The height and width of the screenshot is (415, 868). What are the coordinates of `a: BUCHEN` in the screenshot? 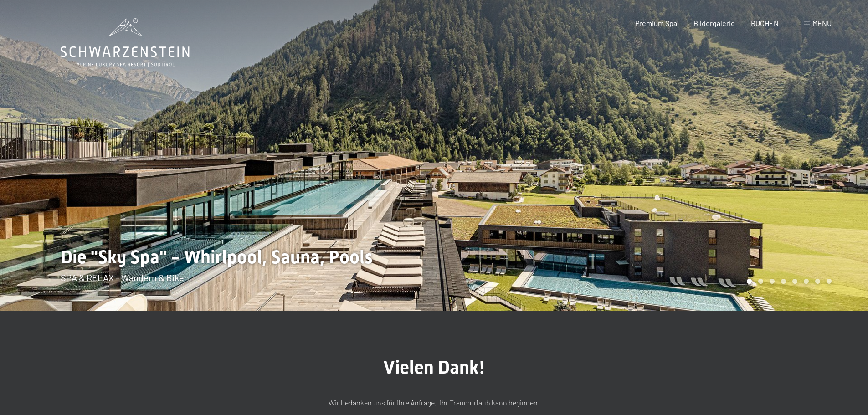 It's located at (764, 23).